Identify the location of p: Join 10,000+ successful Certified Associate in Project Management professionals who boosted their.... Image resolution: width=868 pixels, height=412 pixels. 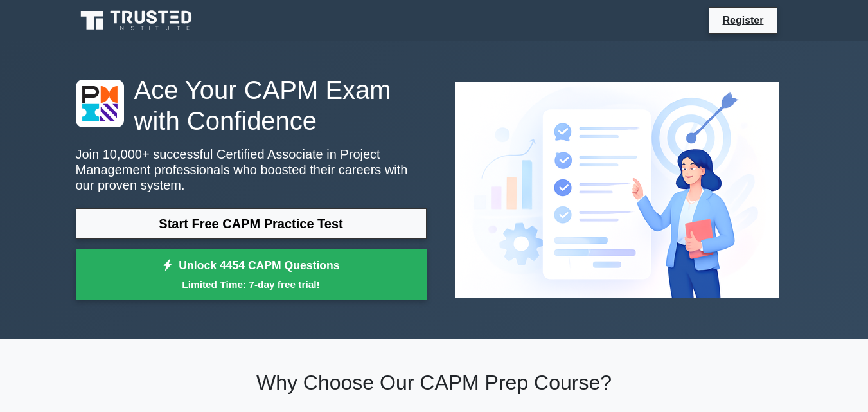
(251, 170).